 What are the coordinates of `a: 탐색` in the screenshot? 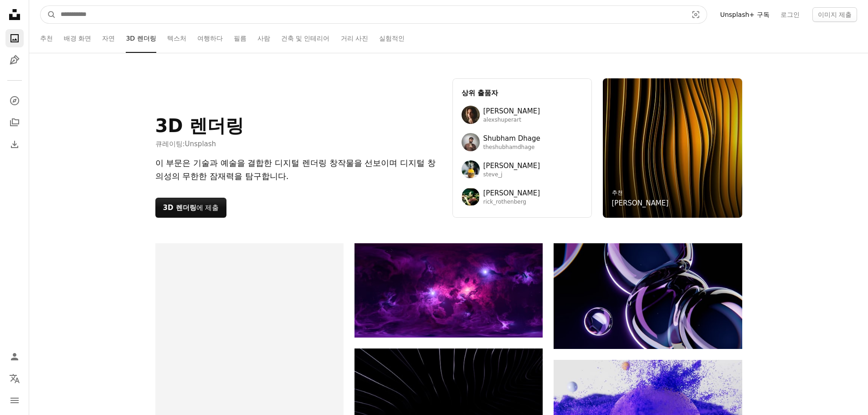 It's located at (14, 100).